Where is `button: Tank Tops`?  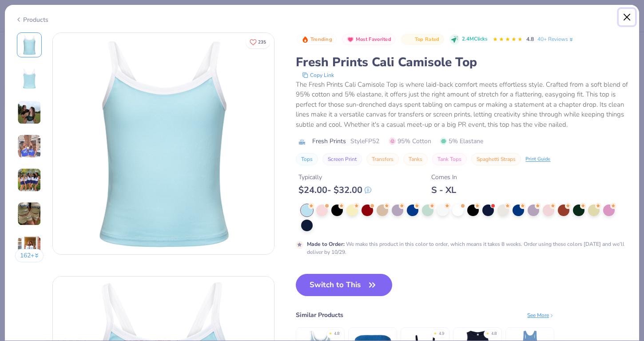 button: Tank Tops is located at coordinates (450, 159).